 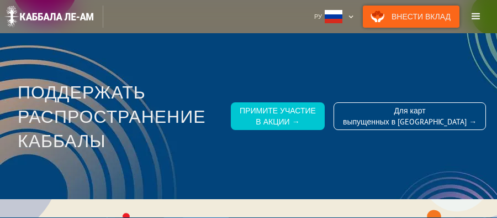 What do you see at coordinates (411, 17) in the screenshot?
I see `a: Внести Вклад` at bounding box center [411, 17].